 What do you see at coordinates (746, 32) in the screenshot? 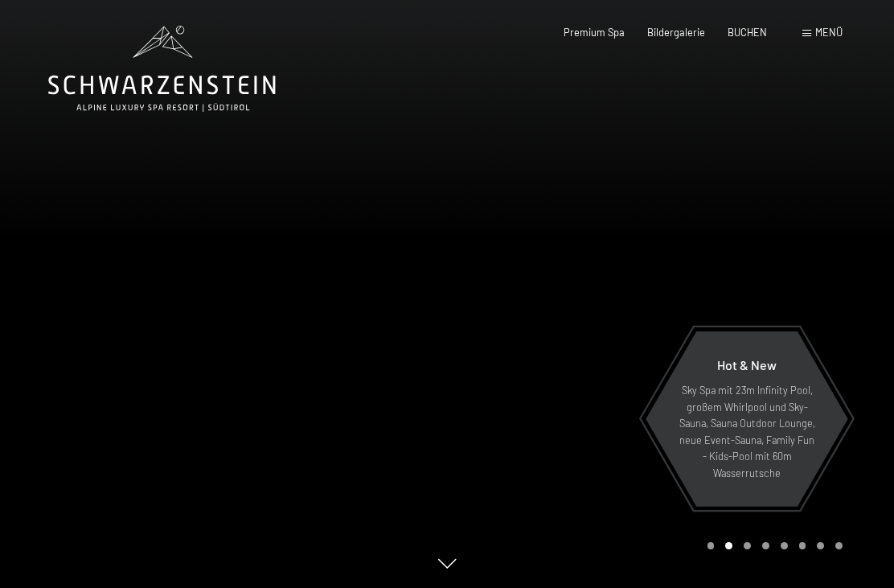
I see `a: BUCHEN` at bounding box center [746, 32].